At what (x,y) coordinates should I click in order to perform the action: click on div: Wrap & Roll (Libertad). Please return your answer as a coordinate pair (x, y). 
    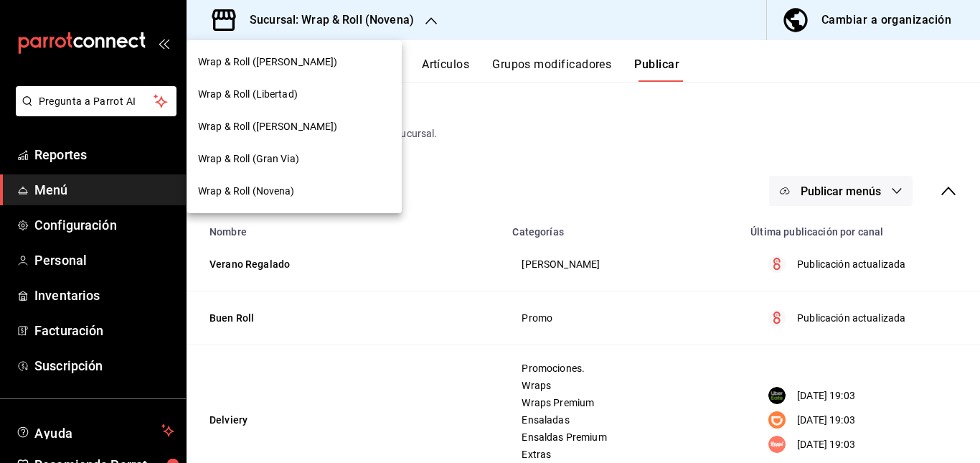
    Looking at the image, I should click on (294, 94).